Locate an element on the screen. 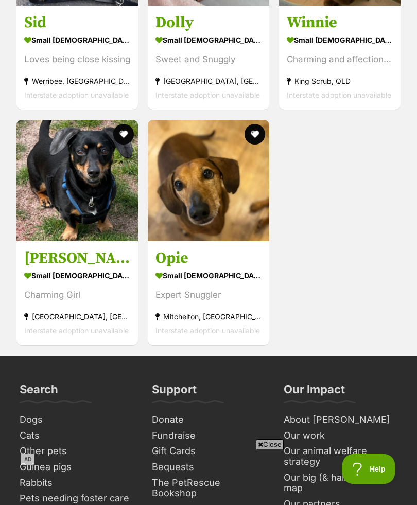 This screenshot has width=417, height=505. a: Rabbits is located at coordinates (76, 483).